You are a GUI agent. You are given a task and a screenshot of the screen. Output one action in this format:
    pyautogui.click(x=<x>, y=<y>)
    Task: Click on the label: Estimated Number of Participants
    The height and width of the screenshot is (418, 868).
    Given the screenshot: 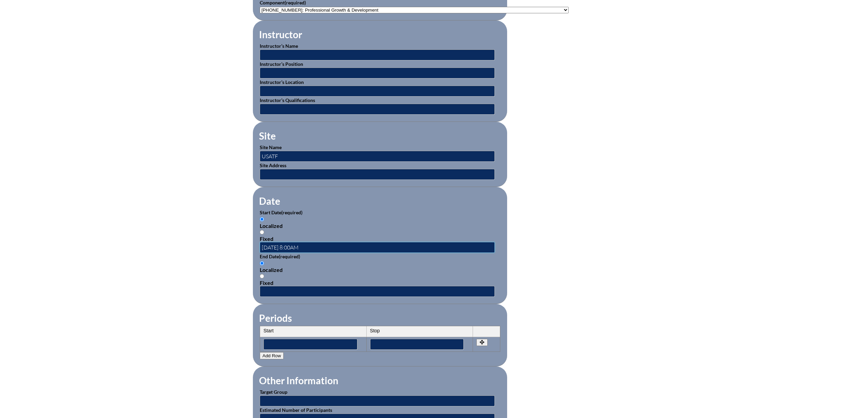 What is the action you would take?
    pyautogui.click(x=296, y=410)
    